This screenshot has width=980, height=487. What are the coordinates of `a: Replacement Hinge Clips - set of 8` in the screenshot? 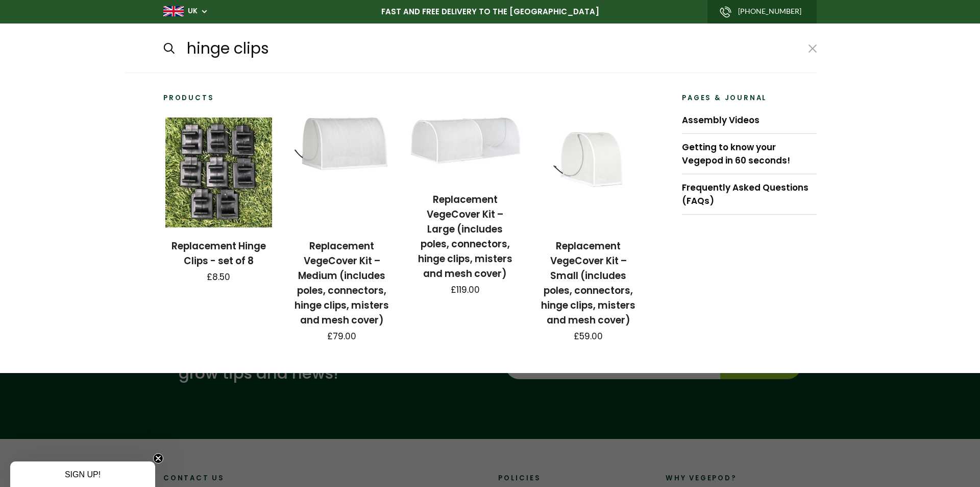 It's located at (218, 253).